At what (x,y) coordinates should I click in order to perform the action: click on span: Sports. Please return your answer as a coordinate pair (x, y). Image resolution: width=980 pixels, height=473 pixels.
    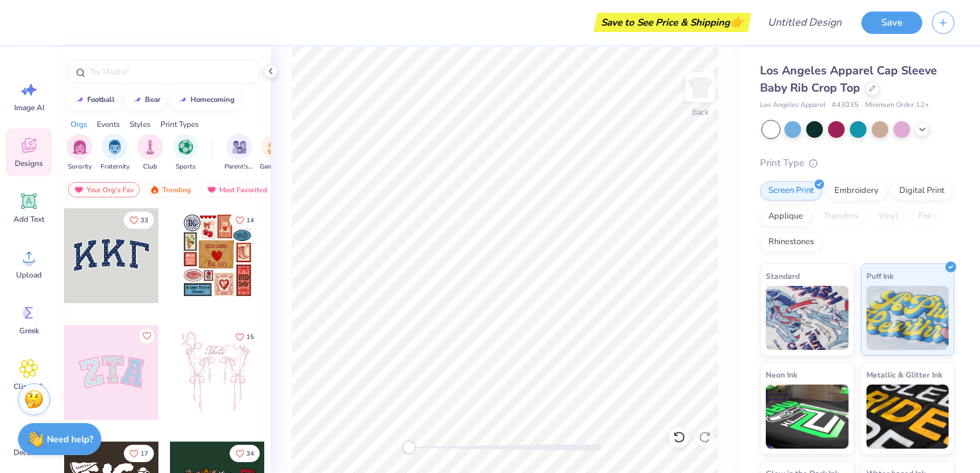
    Looking at the image, I should click on (186, 167).